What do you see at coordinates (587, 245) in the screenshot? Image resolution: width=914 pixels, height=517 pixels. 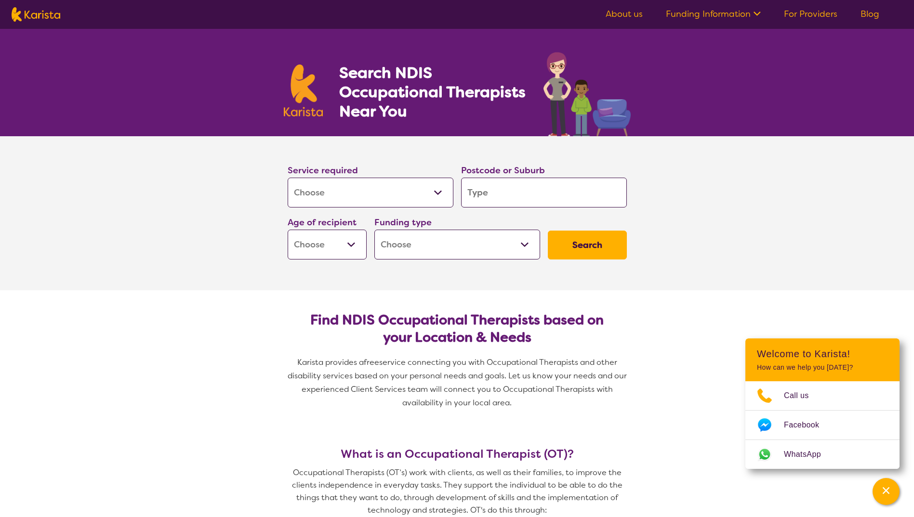 I see `button: Search` at bounding box center [587, 245].